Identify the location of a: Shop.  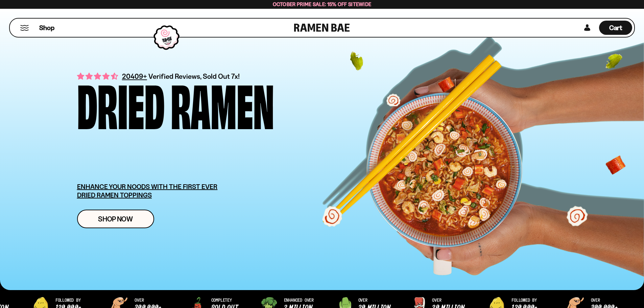
(47, 28).